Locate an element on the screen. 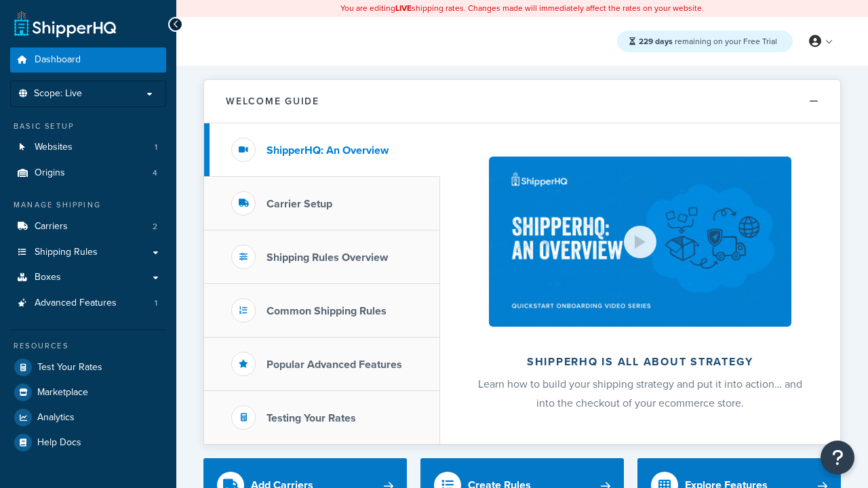  span: 4 is located at coordinates (155, 173).